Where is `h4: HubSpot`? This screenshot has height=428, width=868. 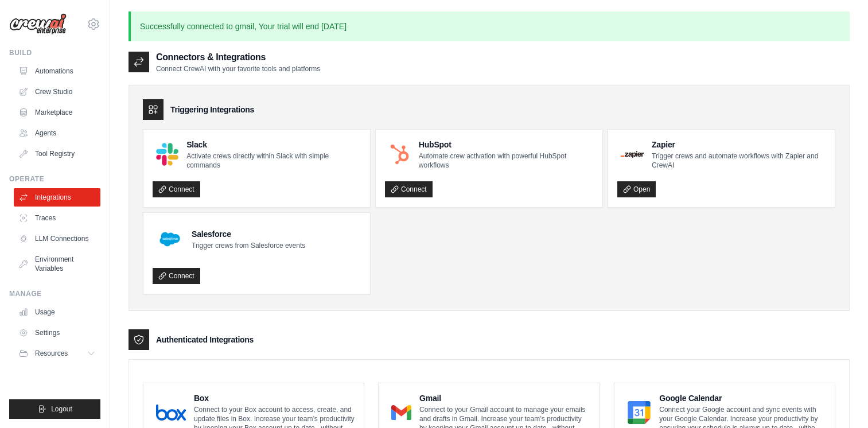
h4: HubSpot is located at coordinates (506, 145).